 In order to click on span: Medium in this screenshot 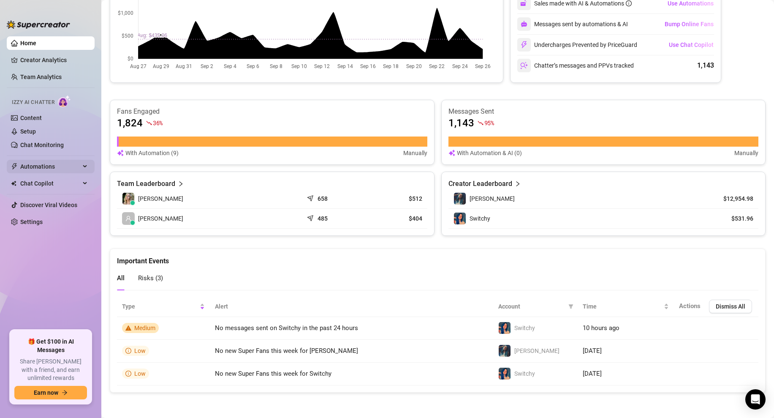, I will do `click(145, 328)`.